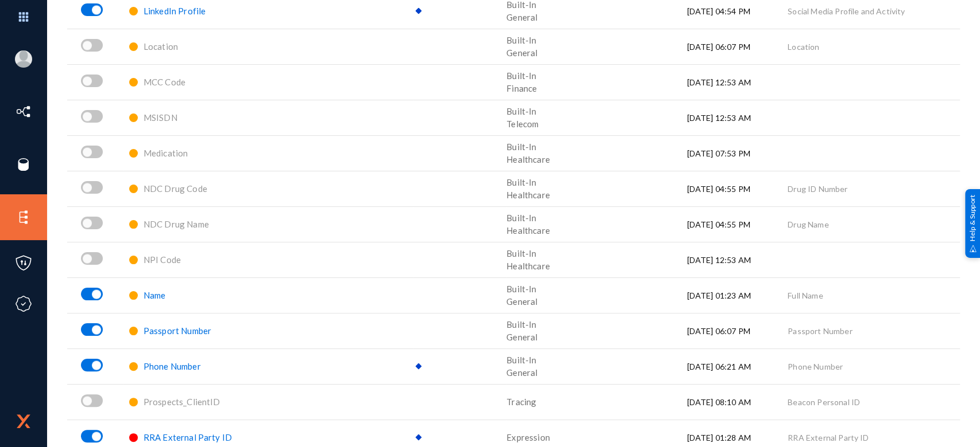 Image resolution: width=980 pixels, height=447 pixels. I want to click on a: NDC Drug Code, so click(175, 189).